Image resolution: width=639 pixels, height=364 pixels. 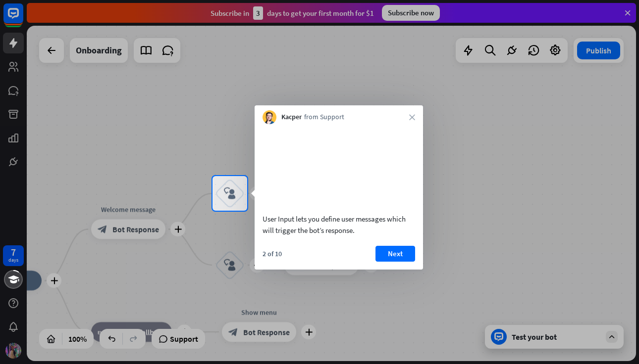 I want to click on span: Kacper, so click(x=291, y=117).